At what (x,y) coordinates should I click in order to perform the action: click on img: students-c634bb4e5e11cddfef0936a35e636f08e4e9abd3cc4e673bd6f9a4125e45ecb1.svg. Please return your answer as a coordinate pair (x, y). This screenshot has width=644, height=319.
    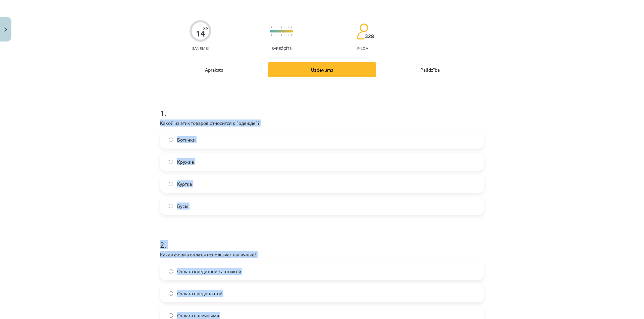
    Looking at the image, I should click on (362, 31).